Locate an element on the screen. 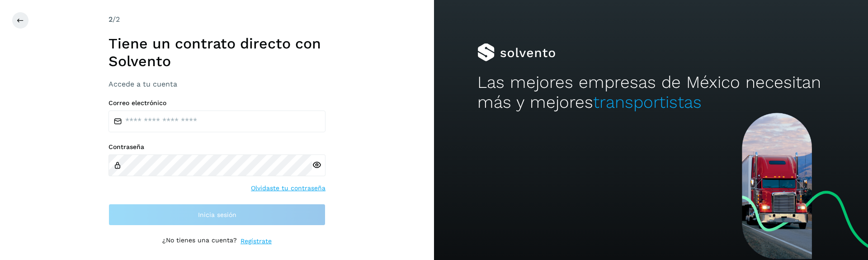  span: transportistas is located at coordinates (648, 102).